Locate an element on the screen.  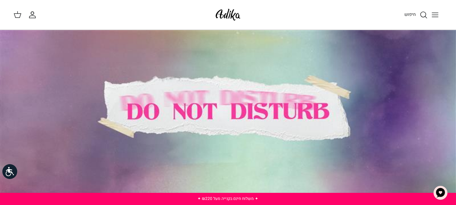
a: חיפוש is located at coordinates (416, 15).